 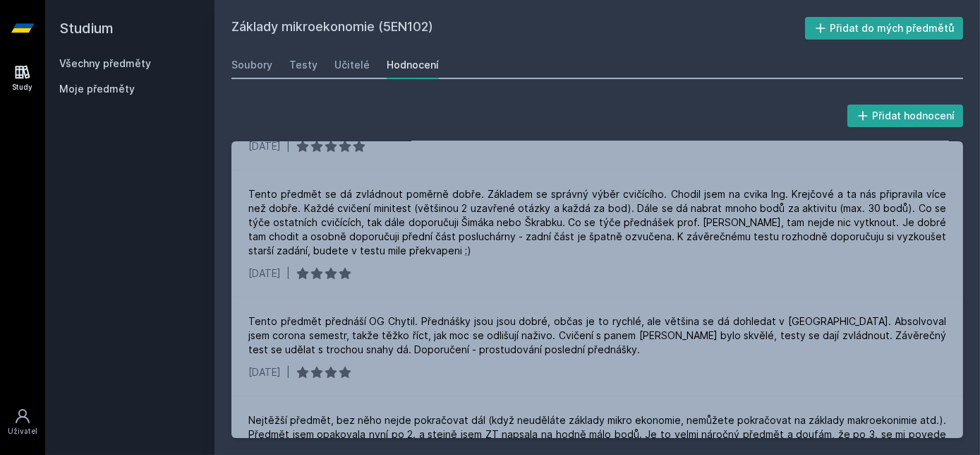 What do you see at coordinates (412, 65) in the screenshot?
I see `a: Hodnocení` at bounding box center [412, 65].